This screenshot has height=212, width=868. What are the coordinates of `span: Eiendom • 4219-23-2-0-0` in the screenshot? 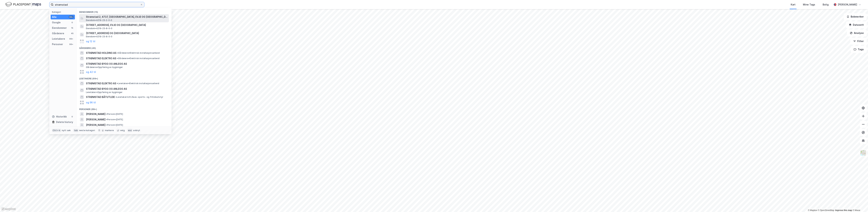 It's located at (99, 20).